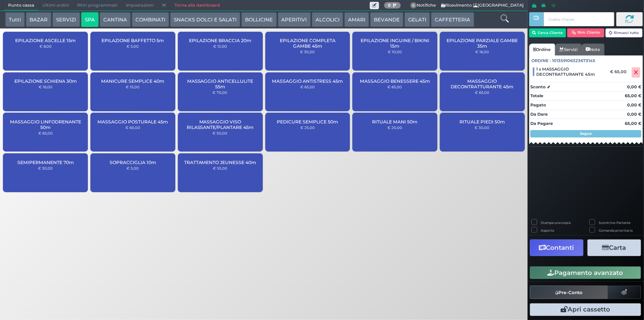 The image size is (644, 320). I want to click on span: EPILAZIONE COMPLETA GAMBE 45m, so click(308, 43).